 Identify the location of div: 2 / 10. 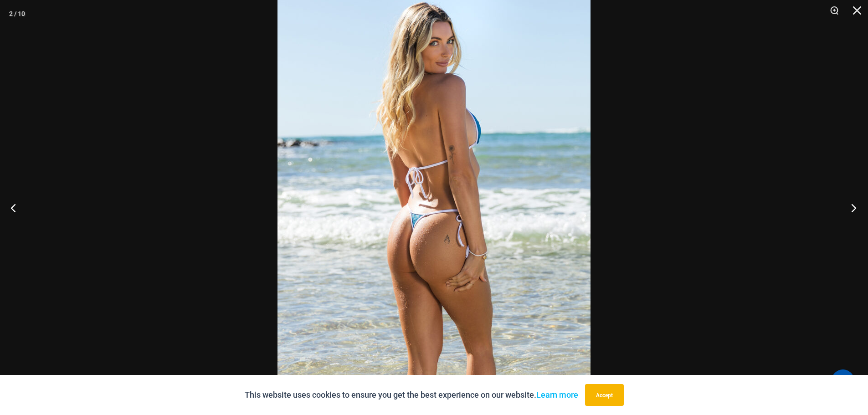
(16, 14).